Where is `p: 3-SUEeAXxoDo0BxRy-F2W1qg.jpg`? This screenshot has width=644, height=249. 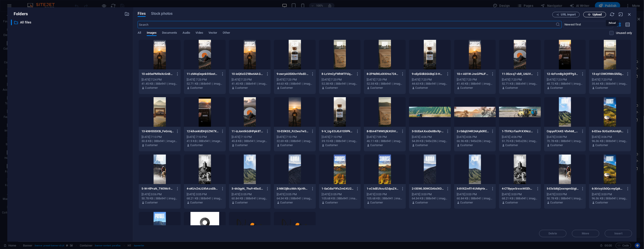
p: 3-SUEeAXxoDo0BxRy-F2W1qg.jpg is located at coordinates (428, 131).